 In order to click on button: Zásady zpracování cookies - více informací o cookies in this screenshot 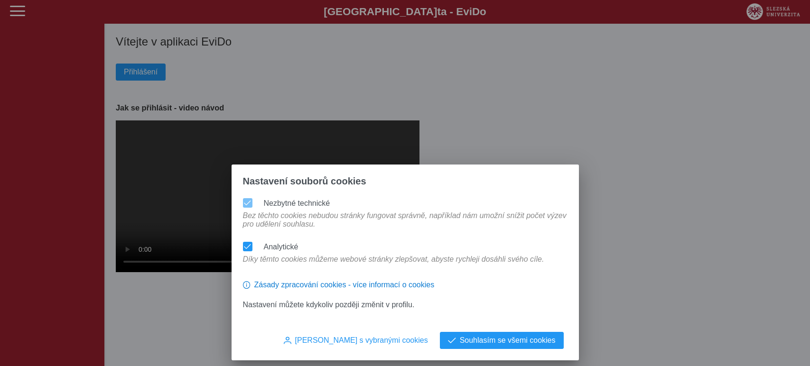, I will do `click(339, 285)`.